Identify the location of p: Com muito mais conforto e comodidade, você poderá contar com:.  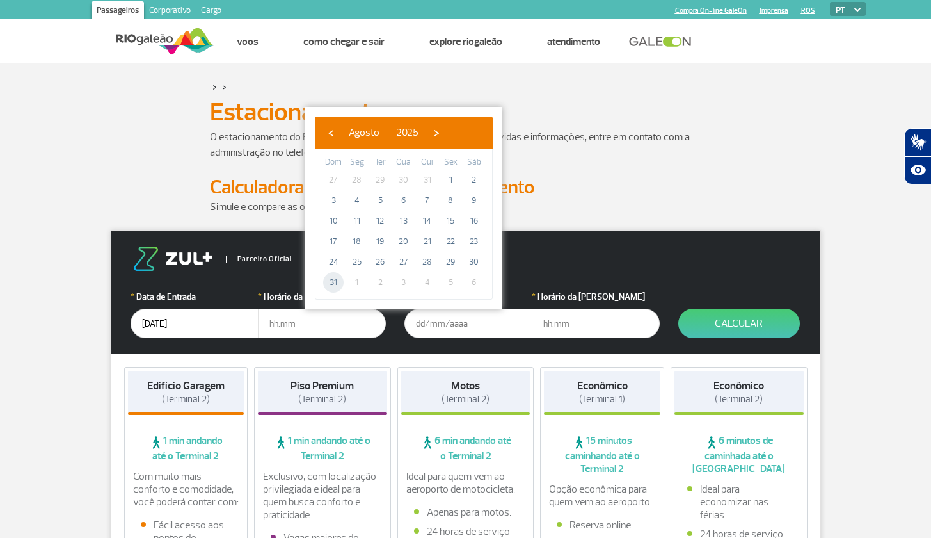
(186, 489).